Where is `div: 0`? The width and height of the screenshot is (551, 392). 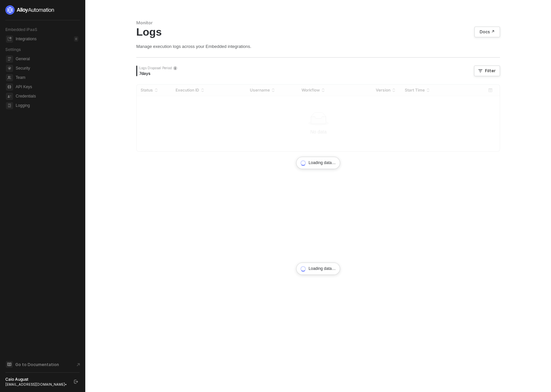
div: 0 is located at coordinates (76, 39).